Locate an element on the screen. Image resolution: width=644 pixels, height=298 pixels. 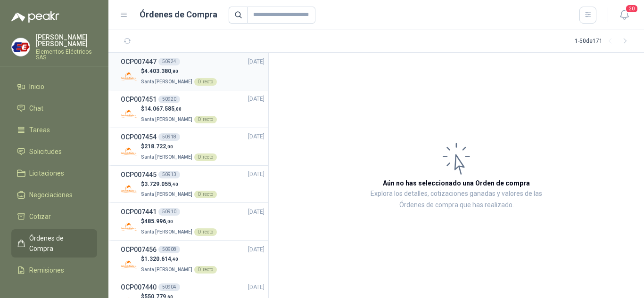
span: 1.320.614 is located at coordinates (161, 259).